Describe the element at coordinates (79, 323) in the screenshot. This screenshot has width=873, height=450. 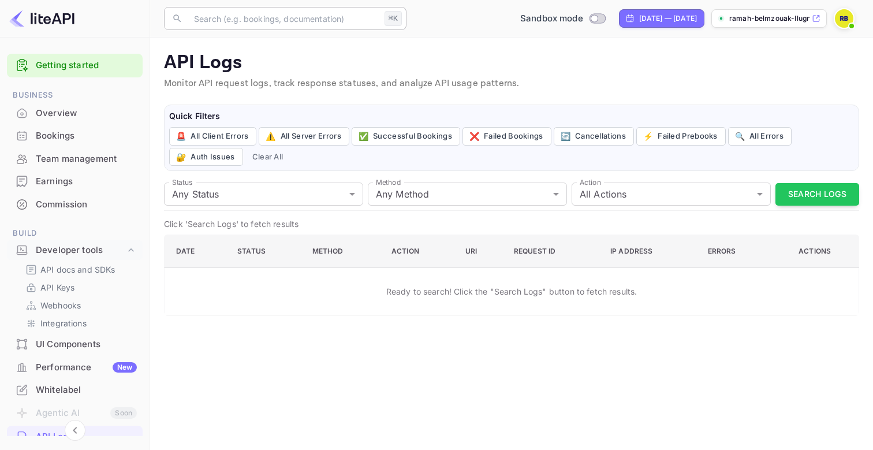
I see `a: Integrations` at that location.